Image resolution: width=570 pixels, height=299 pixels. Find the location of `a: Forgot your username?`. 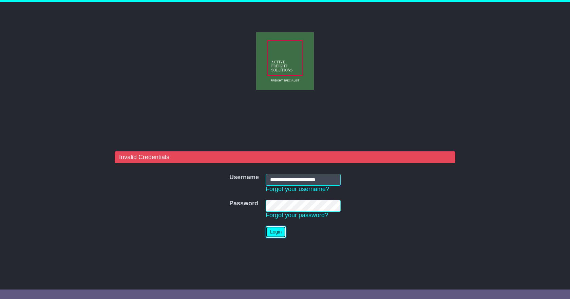

a: Forgot your username? is located at coordinates (297, 189).